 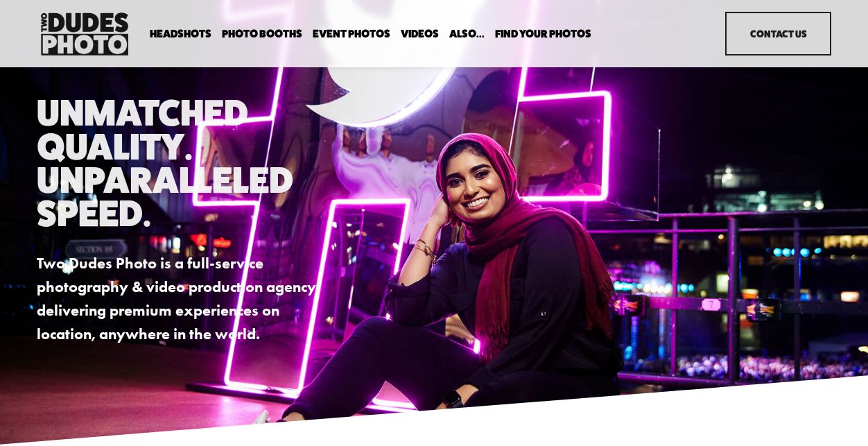 What do you see at coordinates (542, 34) in the screenshot?
I see `span: Find Your Photos` at bounding box center [542, 34].